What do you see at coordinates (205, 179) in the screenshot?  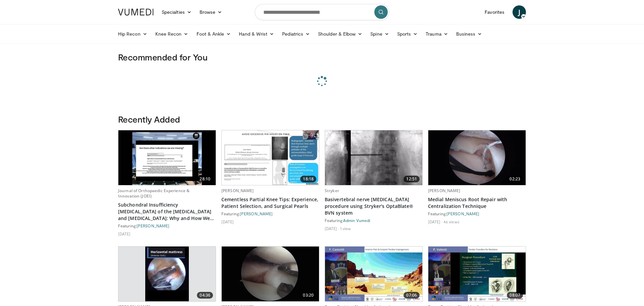 I see `span: 28:10` at bounding box center [205, 179].